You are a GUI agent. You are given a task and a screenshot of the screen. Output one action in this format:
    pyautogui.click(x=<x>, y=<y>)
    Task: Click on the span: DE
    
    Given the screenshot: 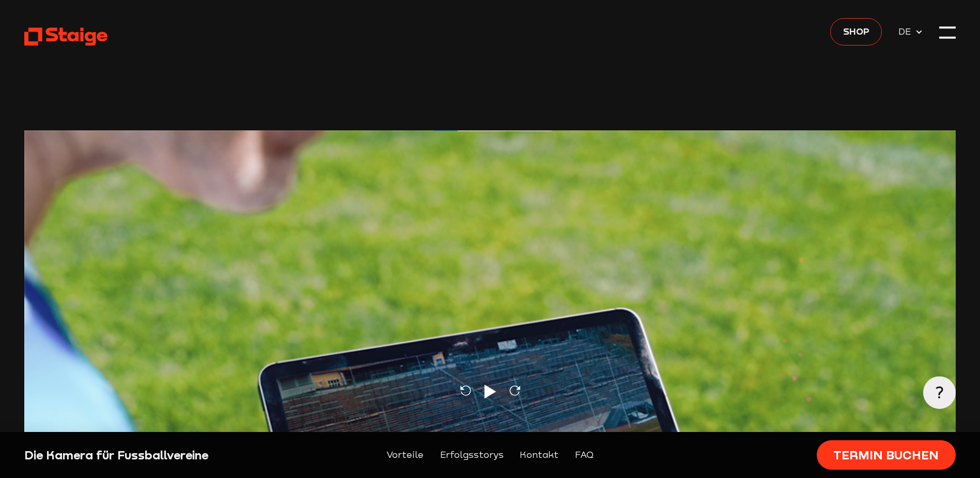 What is the action you would take?
    pyautogui.click(x=907, y=31)
    